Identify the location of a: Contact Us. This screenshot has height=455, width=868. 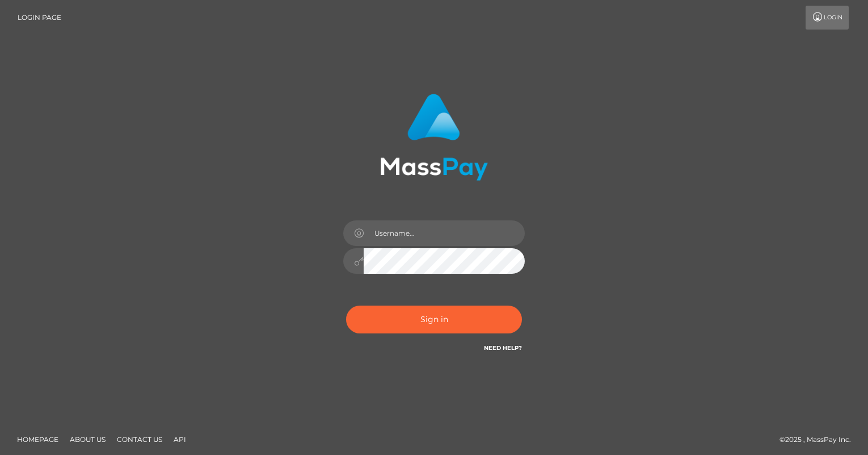
(139, 439).